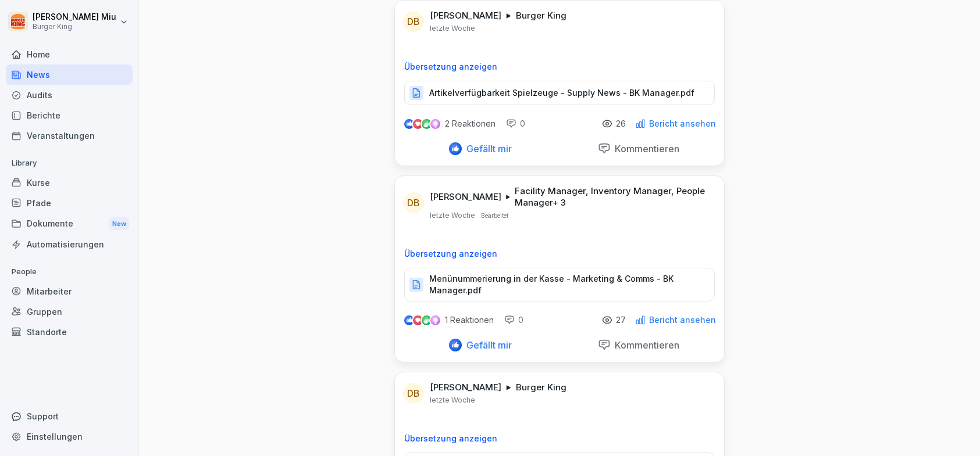 This screenshot has height=456, width=980. I want to click on div: Support, so click(69, 416).